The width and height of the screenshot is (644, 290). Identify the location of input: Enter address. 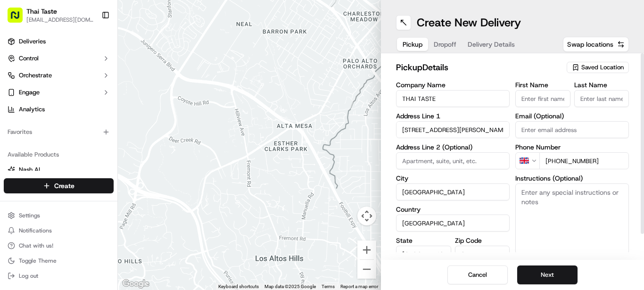
(453, 130).